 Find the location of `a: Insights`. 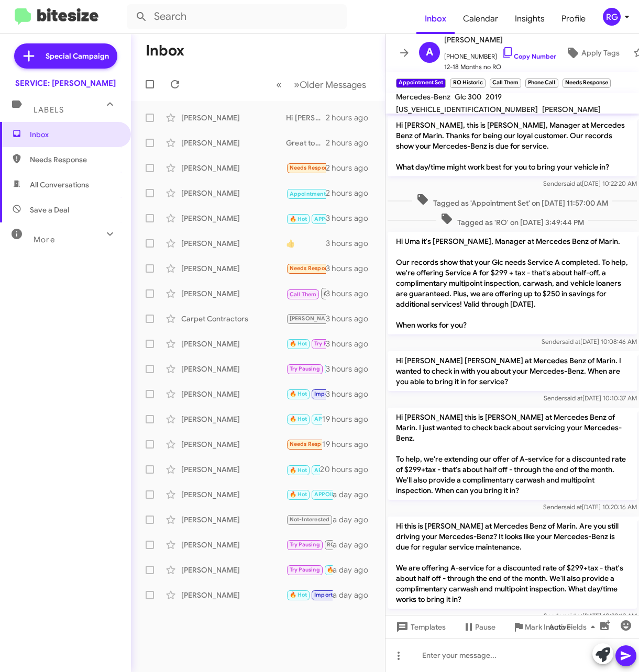

a: Insights is located at coordinates (529, 19).